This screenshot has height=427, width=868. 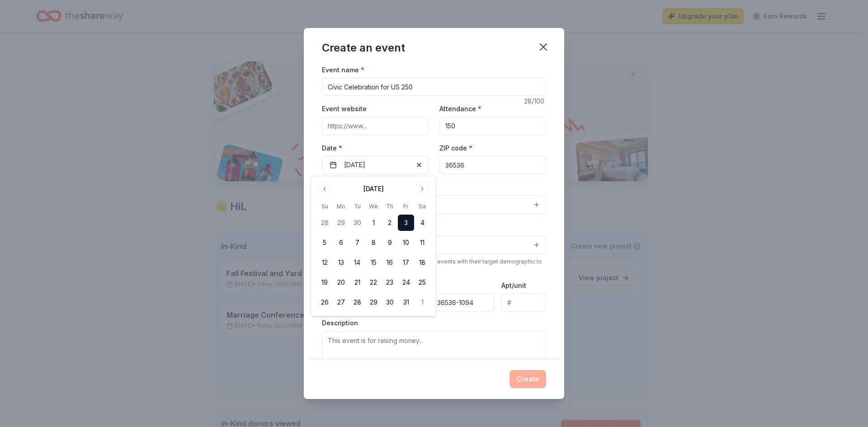 What do you see at coordinates (422, 282) in the screenshot?
I see `button: 25` at bounding box center [422, 282].